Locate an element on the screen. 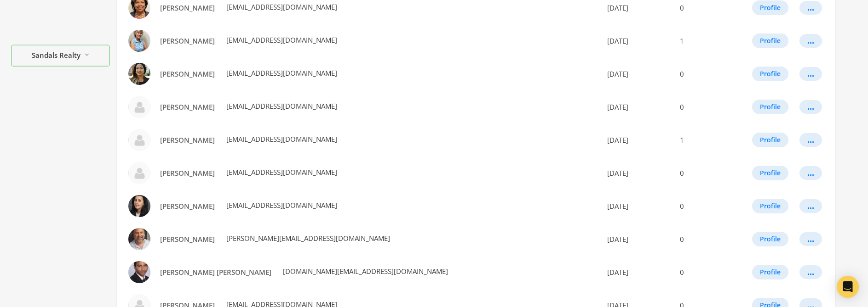 This screenshot has height=307, width=868. div: Open Intercom Messenger is located at coordinates (848, 287).